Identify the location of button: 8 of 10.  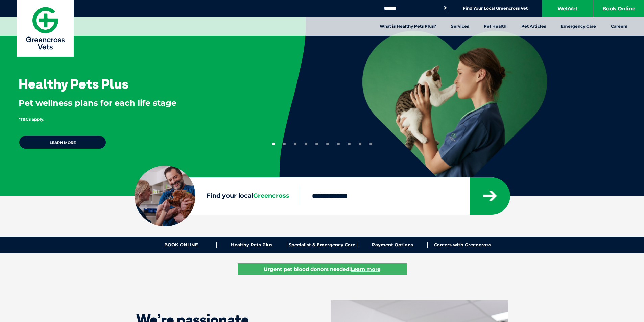
(349, 144).